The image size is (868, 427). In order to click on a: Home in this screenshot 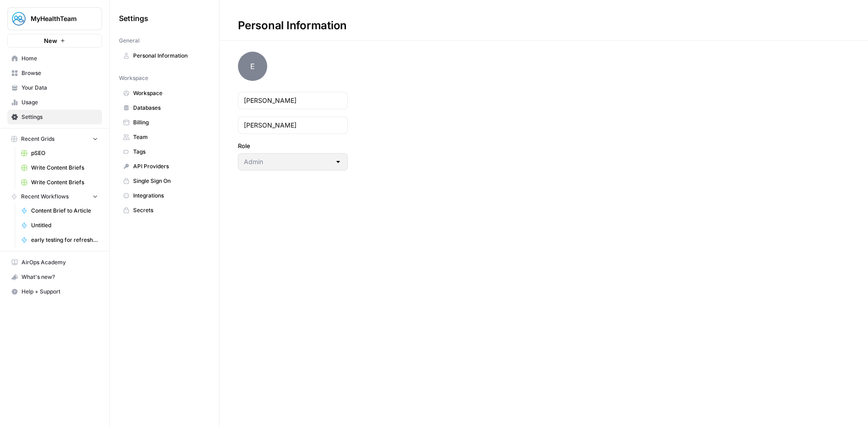, I will do `click(54, 59)`.